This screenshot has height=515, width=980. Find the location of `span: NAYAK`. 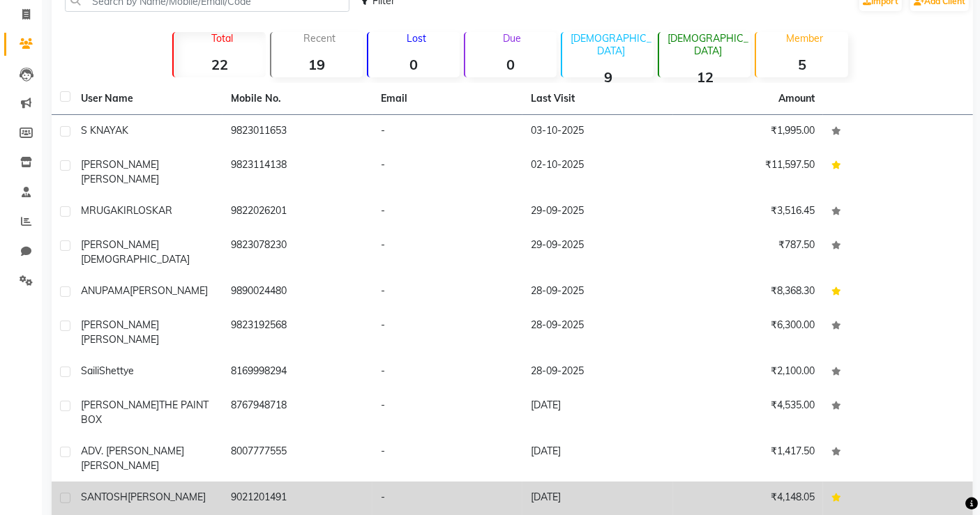

span: NAYAK is located at coordinates (112, 130).